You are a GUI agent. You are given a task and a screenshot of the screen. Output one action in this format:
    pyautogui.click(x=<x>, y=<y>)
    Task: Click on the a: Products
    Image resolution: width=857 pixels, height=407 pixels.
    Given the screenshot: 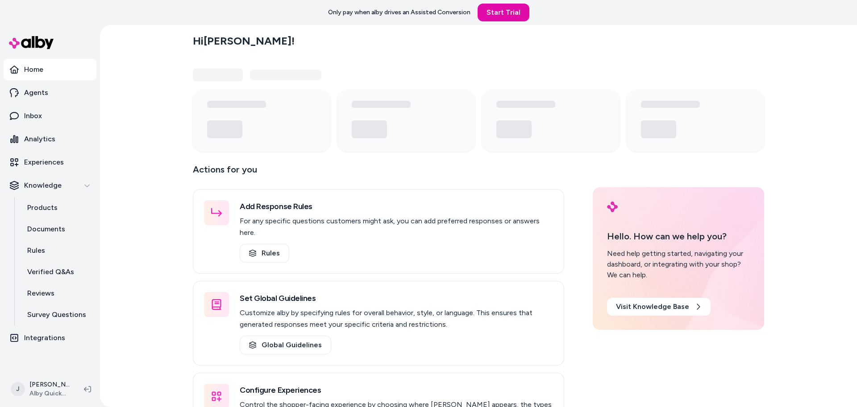 What is the action you would take?
    pyautogui.click(x=57, y=208)
    